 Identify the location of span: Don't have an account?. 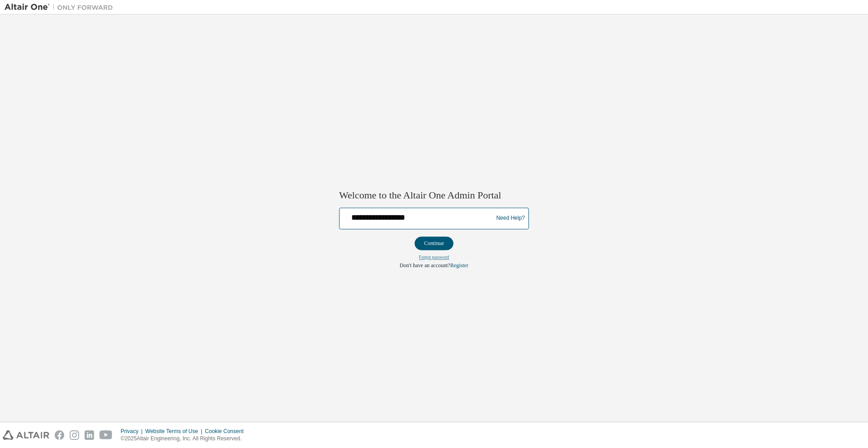
(425, 266).